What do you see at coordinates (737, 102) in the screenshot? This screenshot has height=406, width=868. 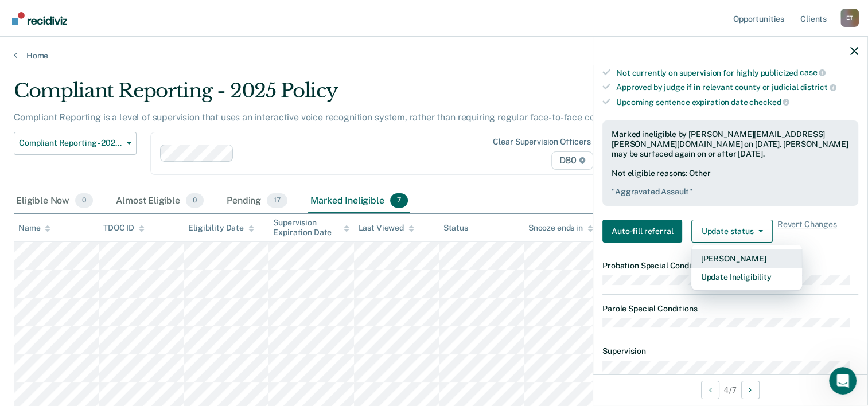 I see `div: Upcoming sentence expiration date` at bounding box center [737, 102].